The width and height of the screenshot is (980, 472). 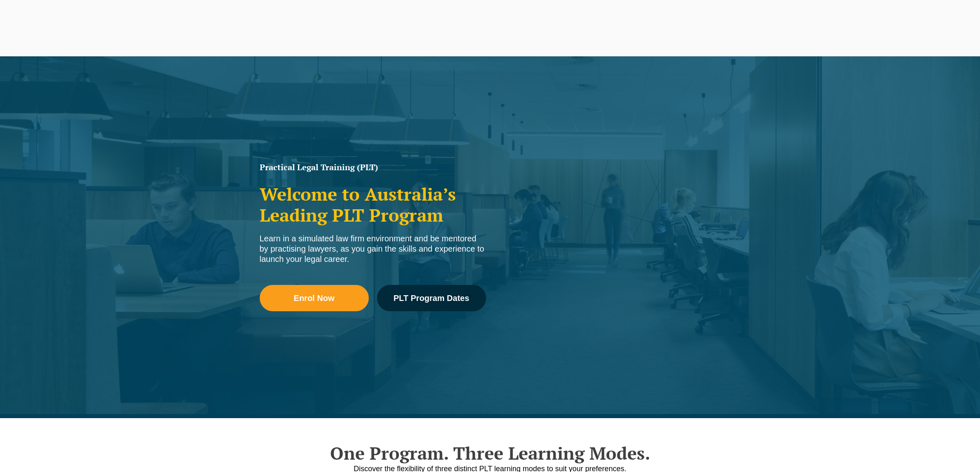 What do you see at coordinates (373, 249) in the screenshot?
I see `div: Learn in a simulated law firm environment and be mentored by practising lawyers, as you gain the ...` at bounding box center [373, 249].